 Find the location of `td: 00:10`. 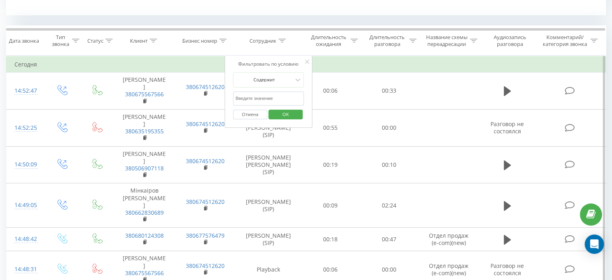

td: 00:10 is located at coordinates (389, 165).